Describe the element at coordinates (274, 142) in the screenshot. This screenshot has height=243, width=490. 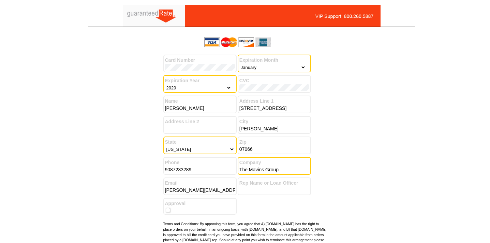
I see `label: Zip` at that location.